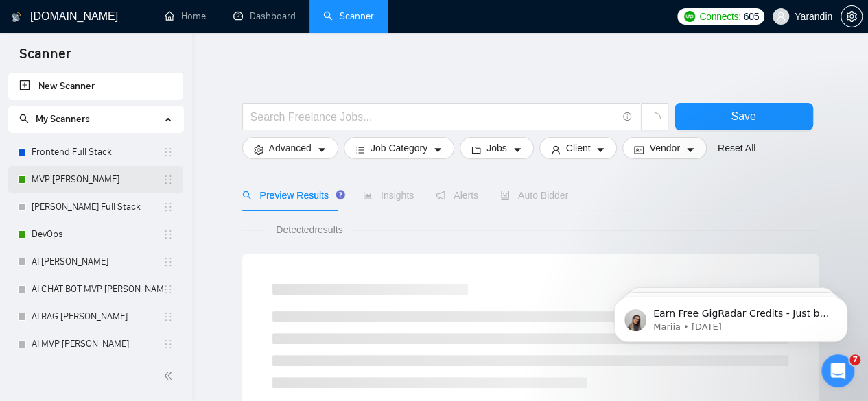  I want to click on button: Save, so click(744, 116).